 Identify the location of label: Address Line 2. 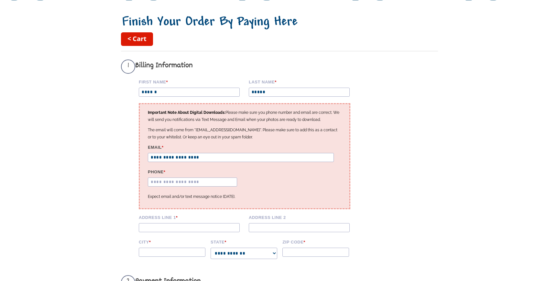
(301, 217).